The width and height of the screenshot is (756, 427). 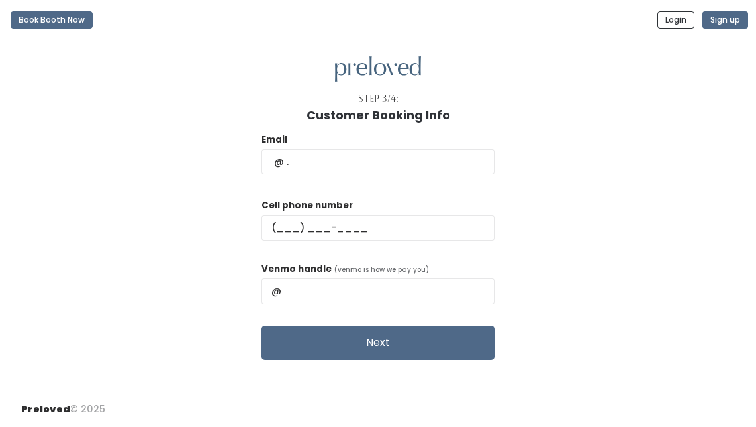 What do you see at coordinates (378, 115) in the screenshot?
I see `h1: Customer Booking Info` at bounding box center [378, 115].